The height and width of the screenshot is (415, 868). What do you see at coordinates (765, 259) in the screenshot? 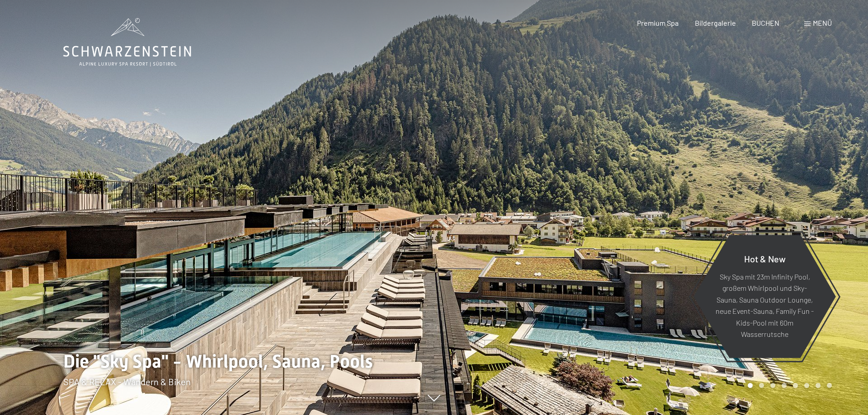
I see `span: Hot & New` at bounding box center [765, 259].